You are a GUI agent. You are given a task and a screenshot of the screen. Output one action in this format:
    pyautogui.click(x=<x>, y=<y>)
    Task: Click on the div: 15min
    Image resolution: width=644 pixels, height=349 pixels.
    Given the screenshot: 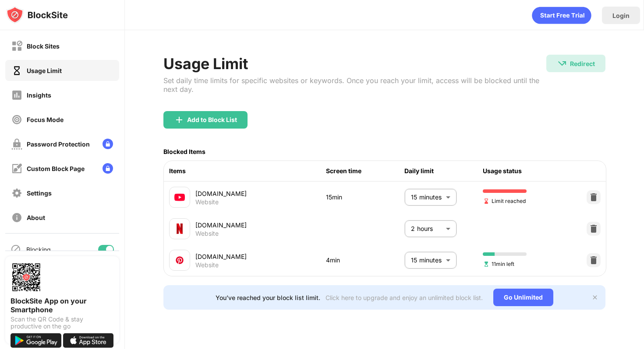 What is the action you would take?
    pyautogui.click(x=365, y=197)
    